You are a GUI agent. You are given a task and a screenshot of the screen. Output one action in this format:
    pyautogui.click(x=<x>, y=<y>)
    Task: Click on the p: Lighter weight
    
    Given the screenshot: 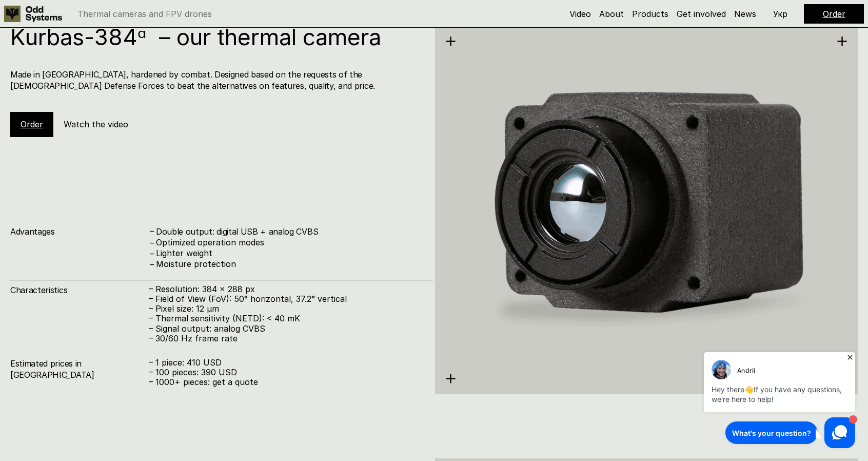 What is the action you would take?
    pyautogui.click(x=289, y=253)
    